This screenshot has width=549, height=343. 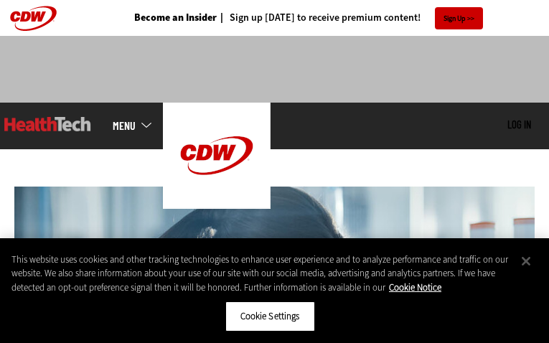 I want to click on a: CDW, so click(x=217, y=205).